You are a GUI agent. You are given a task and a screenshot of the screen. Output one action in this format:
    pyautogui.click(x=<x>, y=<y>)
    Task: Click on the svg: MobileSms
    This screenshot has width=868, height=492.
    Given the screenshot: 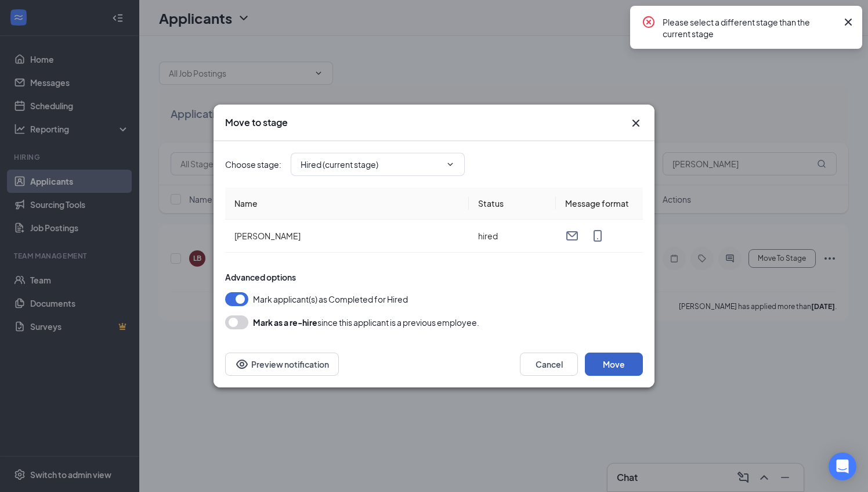 What is the action you would take?
    pyautogui.click(x=598, y=235)
    